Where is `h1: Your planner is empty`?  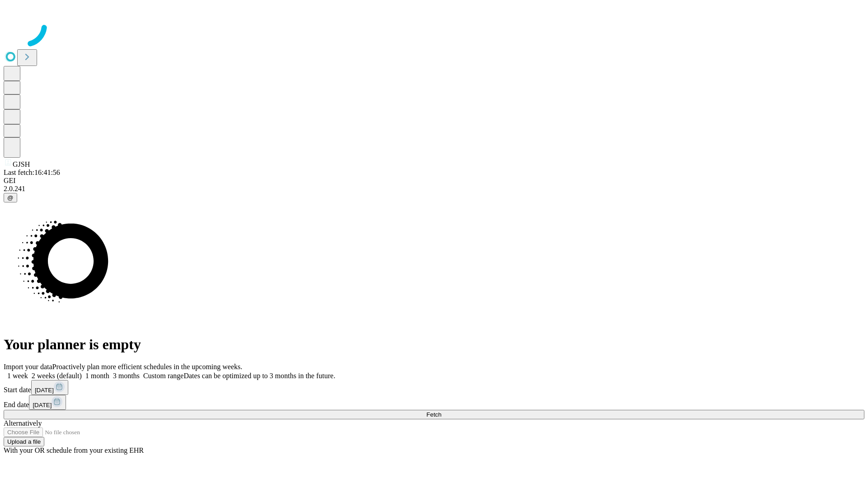 h1: Your planner is empty is located at coordinates (434, 344).